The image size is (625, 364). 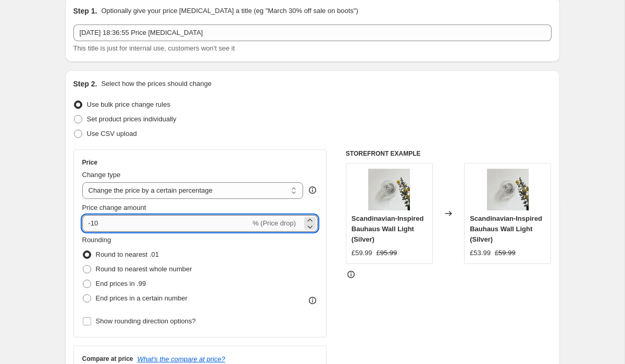 I want to click on i: What's the compare at price?, so click(x=181, y=359).